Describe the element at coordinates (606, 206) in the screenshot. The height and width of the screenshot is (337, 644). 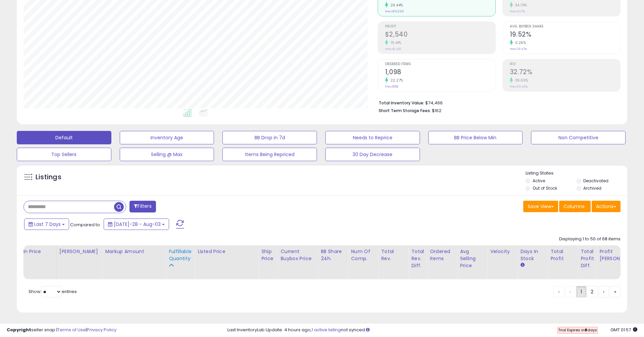
I see `button: Actions` at that location.